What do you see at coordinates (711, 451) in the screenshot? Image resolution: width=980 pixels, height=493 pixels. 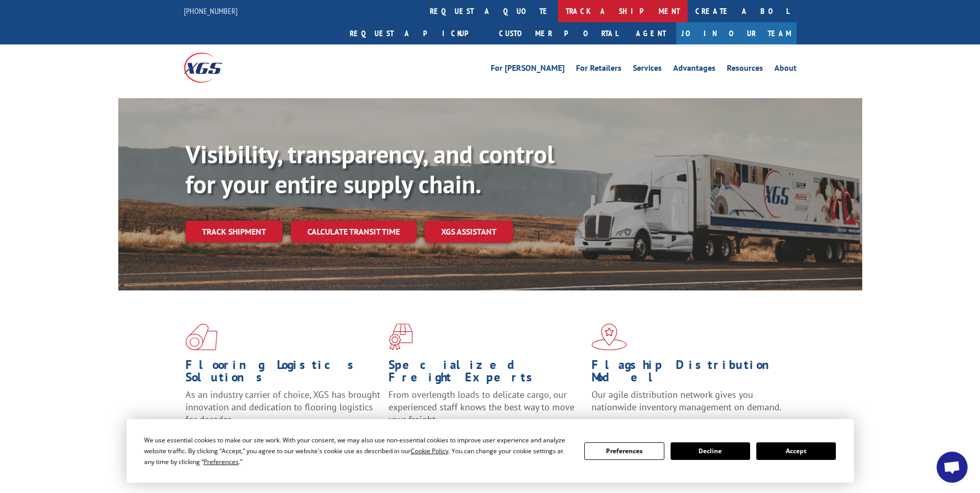 I see `button: Decline` at bounding box center [711, 451].